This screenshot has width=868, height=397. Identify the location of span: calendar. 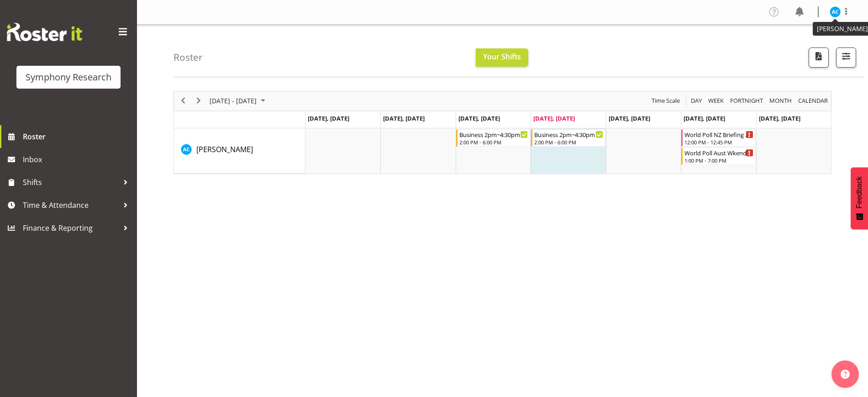
(813, 100).